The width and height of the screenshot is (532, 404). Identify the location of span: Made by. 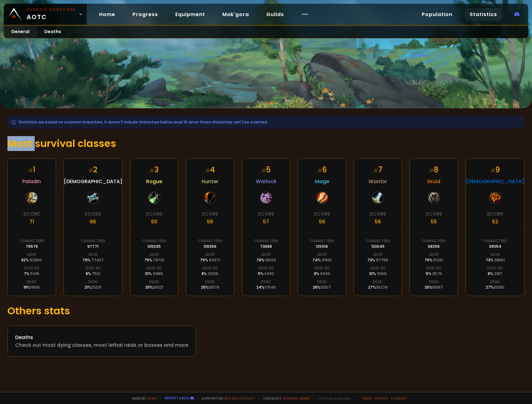
(142, 398).